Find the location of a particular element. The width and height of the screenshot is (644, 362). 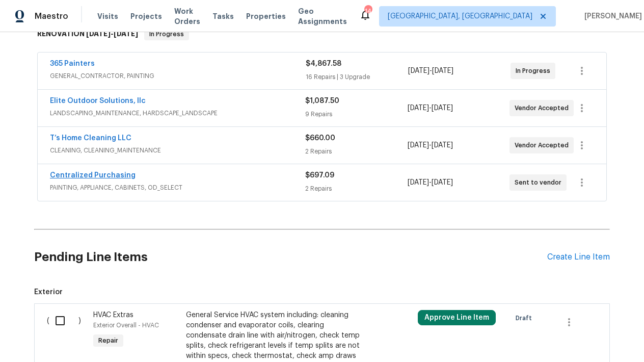

span: Properties is located at coordinates (266, 16).